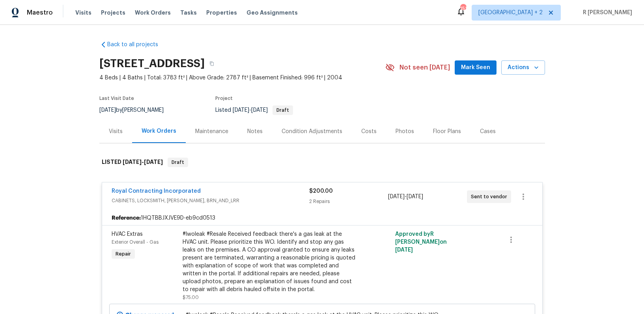  Describe the element at coordinates (135, 242) in the screenshot. I see `span: Exterior Overall - Gas` at that location.